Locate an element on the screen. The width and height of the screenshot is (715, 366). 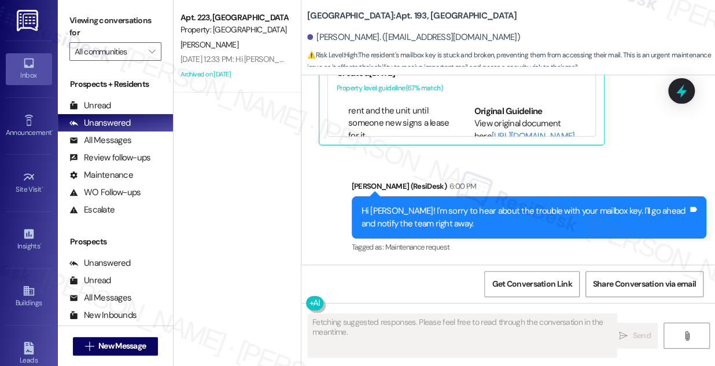
div: New Inbounds is located at coordinates (103, 315).